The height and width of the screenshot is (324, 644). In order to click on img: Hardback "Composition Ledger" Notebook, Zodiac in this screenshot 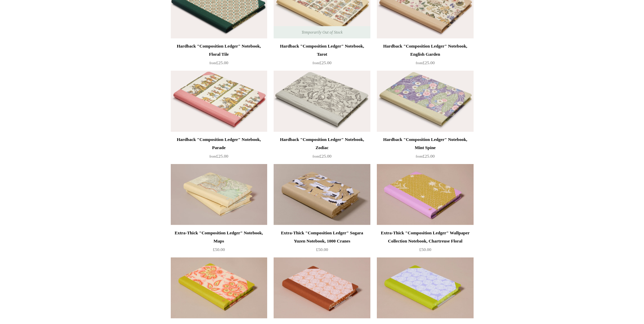, I will do `click(322, 101)`.